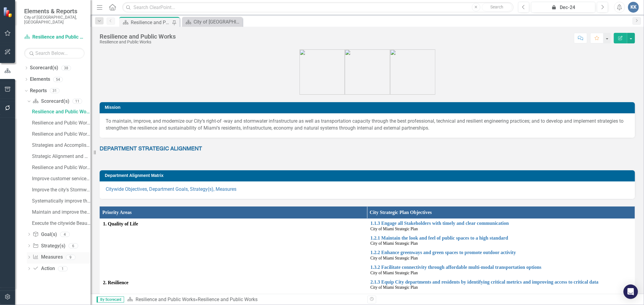 Image resolution: width=644 pixels, height=305 pixels. What do you see at coordinates (70, 258) in the screenshot?
I see `div: 9` at bounding box center [70, 258].